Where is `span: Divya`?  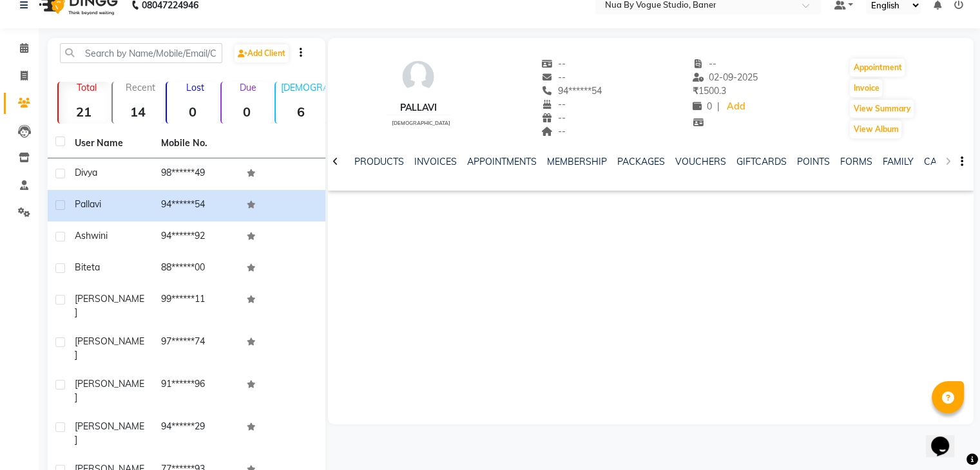
span: Divya is located at coordinates (86, 172).